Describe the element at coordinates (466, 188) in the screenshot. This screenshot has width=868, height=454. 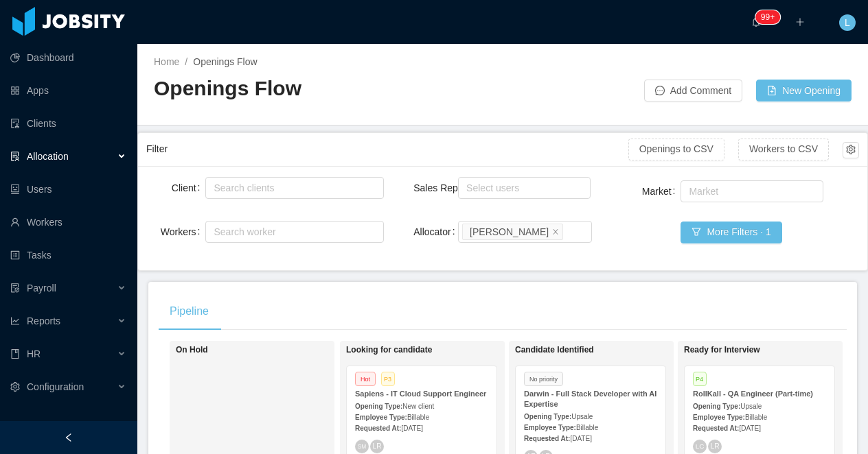
I see `input: Sales Rep` at that location.